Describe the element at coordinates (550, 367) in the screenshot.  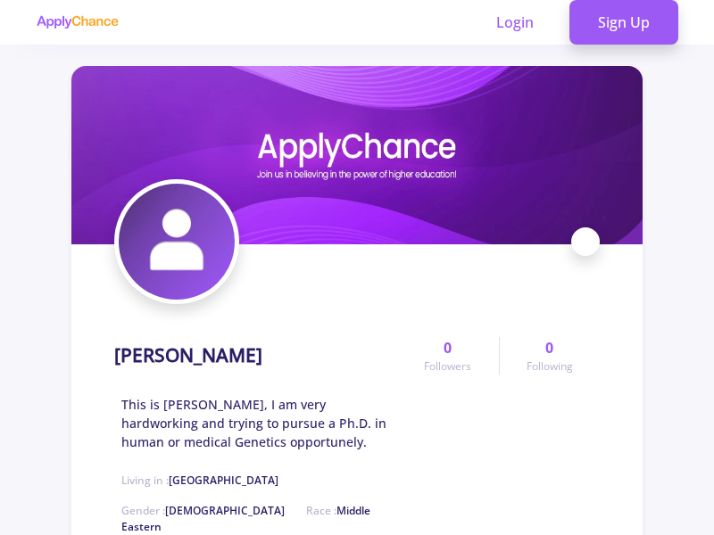
I see `span: Following` at that location.